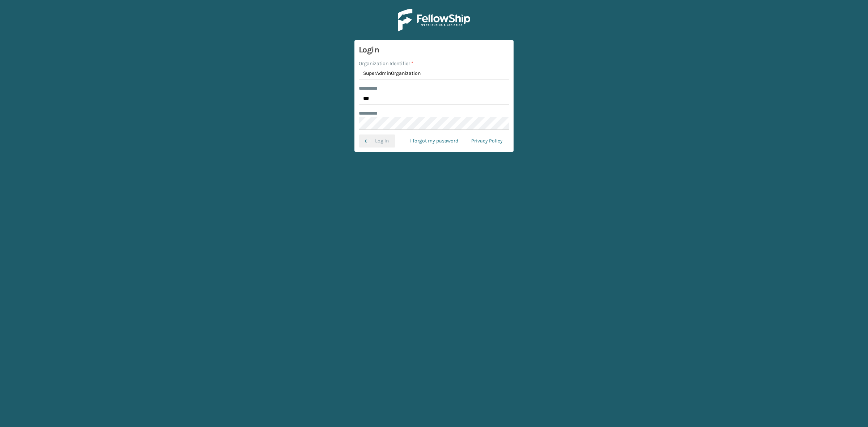 The height and width of the screenshot is (427, 868). Describe the element at coordinates (434, 20) in the screenshot. I see `img: Logo` at that location.